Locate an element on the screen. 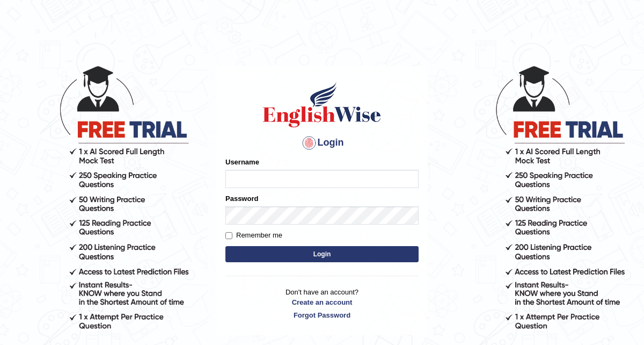 This screenshot has height=345, width=644. label: Username is located at coordinates (242, 161).